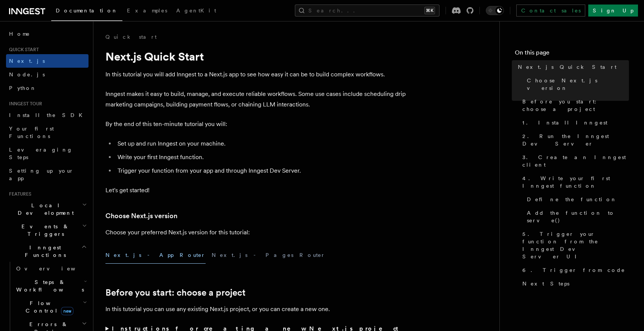 The width and height of the screenshot is (644, 331). I want to click on button: Events & Triggers, so click(47, 230).